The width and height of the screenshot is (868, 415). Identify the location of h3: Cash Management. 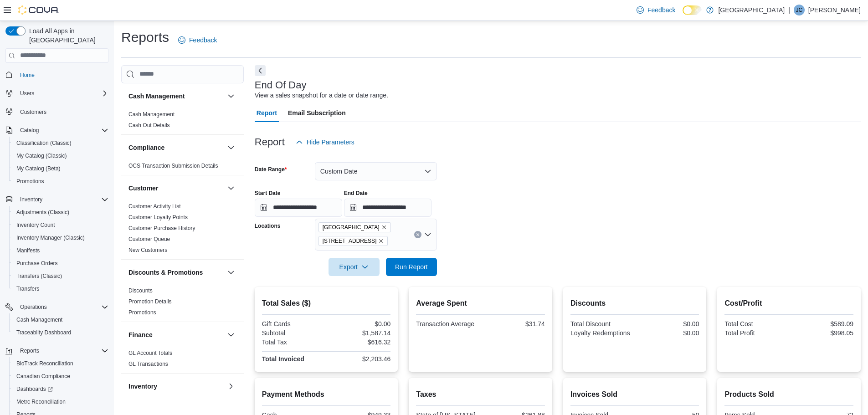
(157, 96).